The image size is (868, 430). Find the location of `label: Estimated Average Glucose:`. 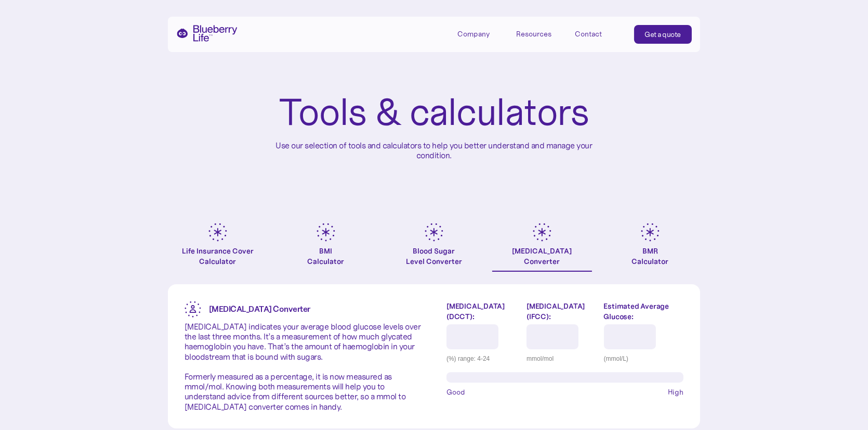

label: Estimated Average Glucose: is located at coordinates (644, 311).